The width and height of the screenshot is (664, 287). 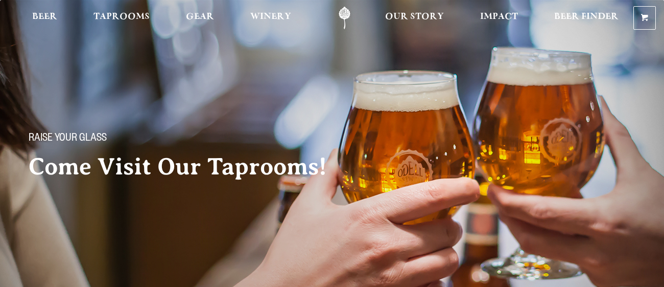 What do you see at coordinates (344, 18) in the screenshot?
I see `a: Odell Home` at bounding box center [344, 18].